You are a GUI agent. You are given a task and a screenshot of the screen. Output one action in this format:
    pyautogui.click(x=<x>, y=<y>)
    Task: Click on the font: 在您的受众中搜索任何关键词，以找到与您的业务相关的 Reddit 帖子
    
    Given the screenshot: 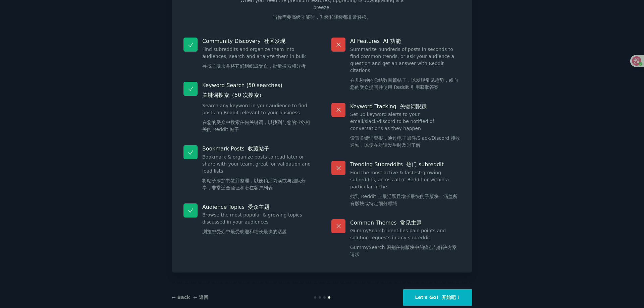 What is the action you would take?
    pyautogui.click(x=256, y=125)
    